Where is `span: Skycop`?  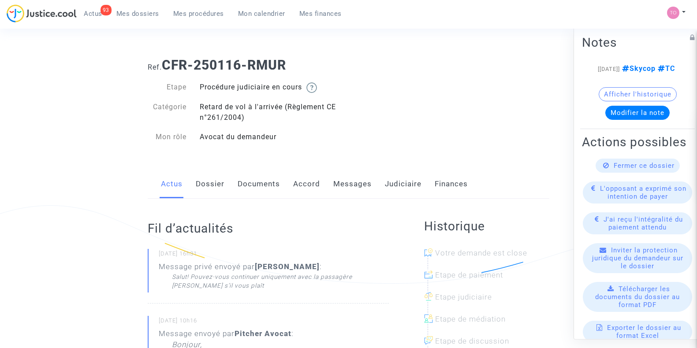
span: Skycop is located at coordinates (638, 68).